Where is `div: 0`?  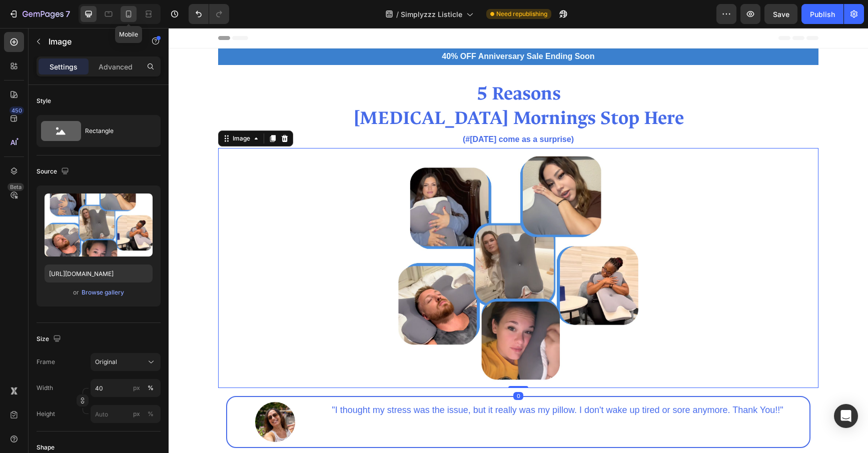 div: 0 is located at coordinates (350, 368).